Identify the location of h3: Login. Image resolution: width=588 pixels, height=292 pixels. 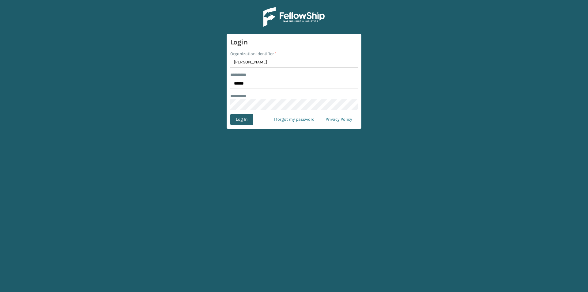
(294, 42).